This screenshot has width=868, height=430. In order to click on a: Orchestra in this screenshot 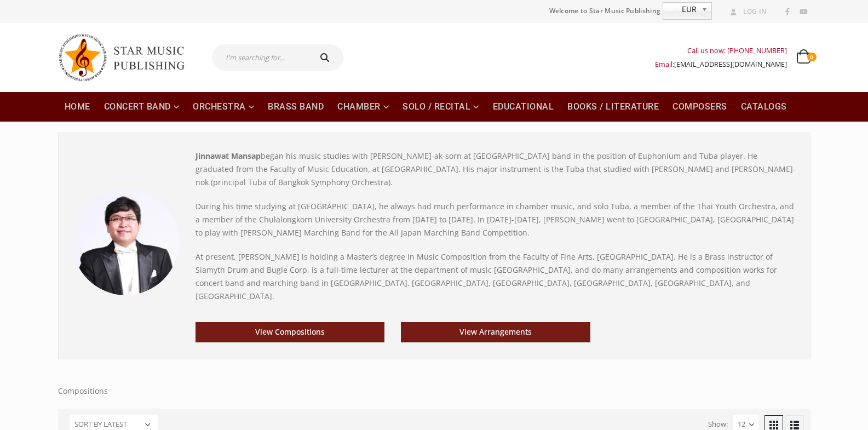, I will do `click(223, 107)`.